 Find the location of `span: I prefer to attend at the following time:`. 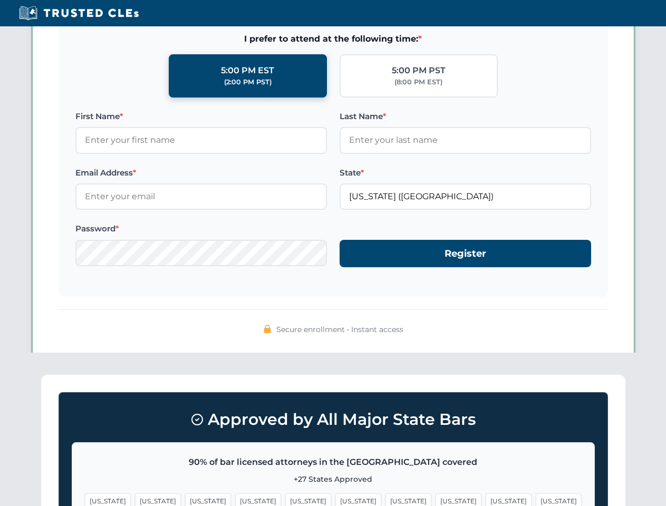

span: I prefer to attend at the following time: is located at coordinates (333, 39).